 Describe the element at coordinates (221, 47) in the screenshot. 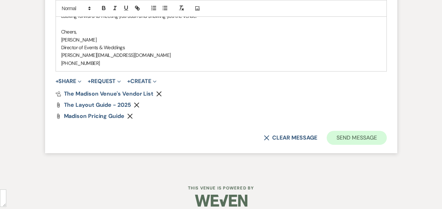

I see `p: Director of Events & Weddings` at that location.